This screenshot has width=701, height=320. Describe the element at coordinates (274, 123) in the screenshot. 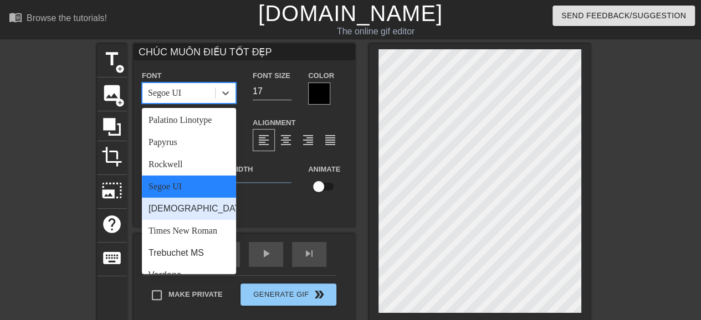

I see `label: Alignment` at that location.